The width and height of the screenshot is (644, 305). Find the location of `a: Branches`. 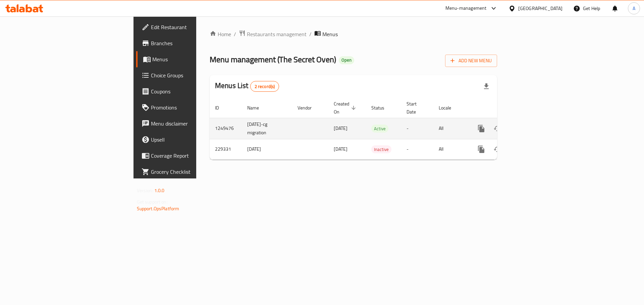

a: Branches is located at coordinates (188, 43).